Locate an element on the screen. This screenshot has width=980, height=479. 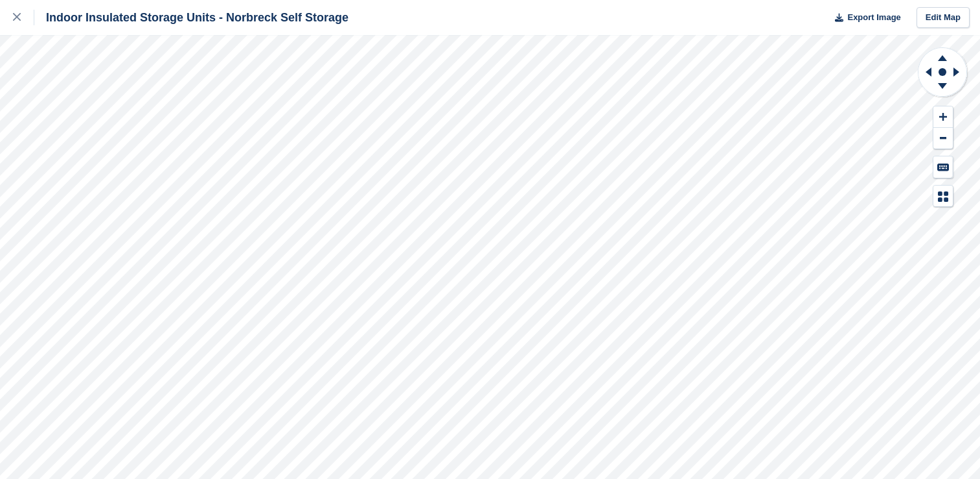
span: Export Image is located at coordinates (874, 17).